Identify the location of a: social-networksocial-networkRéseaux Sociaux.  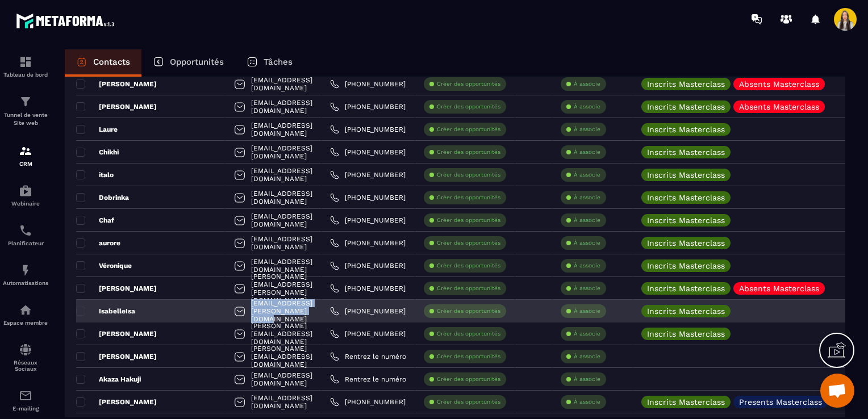
(25, 357).